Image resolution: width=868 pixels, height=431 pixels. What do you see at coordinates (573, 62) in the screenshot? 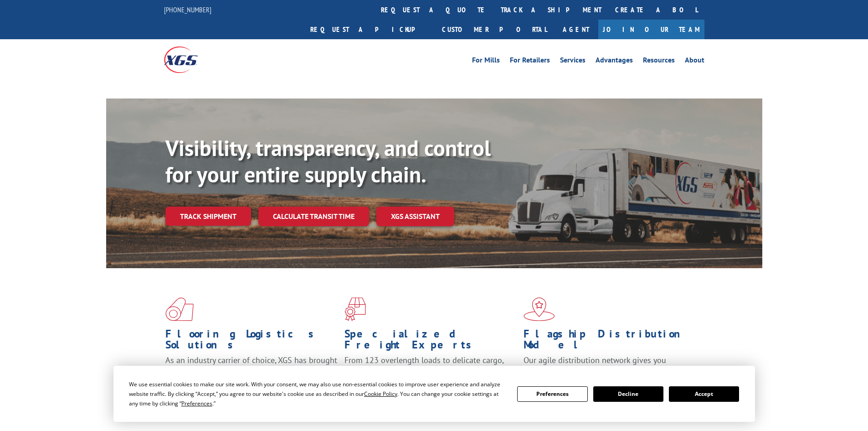
I see `a: Services` at bounding box center [573, 62].